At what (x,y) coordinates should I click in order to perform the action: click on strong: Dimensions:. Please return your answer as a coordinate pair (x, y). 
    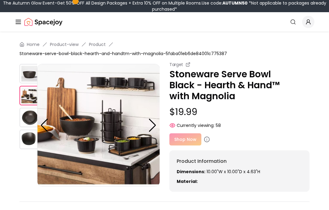
    Looking at the image, I should click on (191, 172).